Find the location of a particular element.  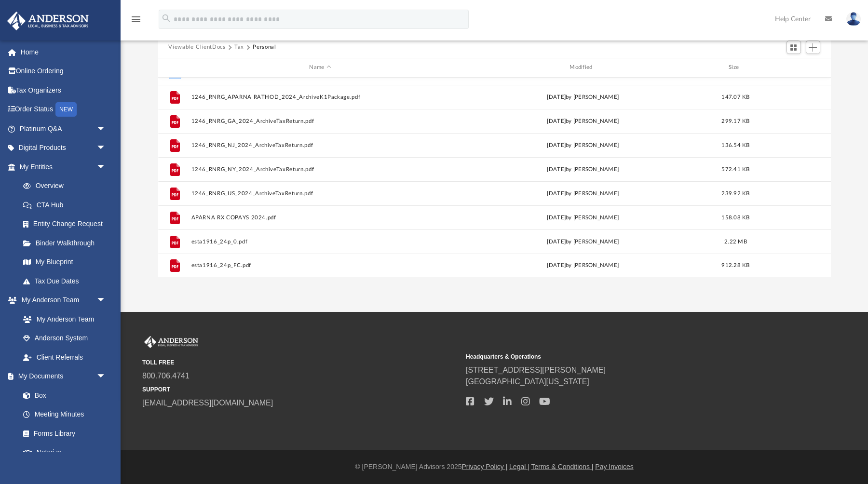

a: My Documentsarrow_drop_down is located at coordinates (62, 377).